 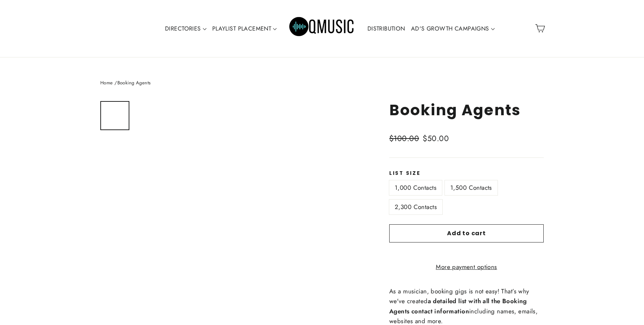 What do you see at coordinates (467, 173) in the screenshot?
I see `label: List Size` at bounding box center [467, 173].